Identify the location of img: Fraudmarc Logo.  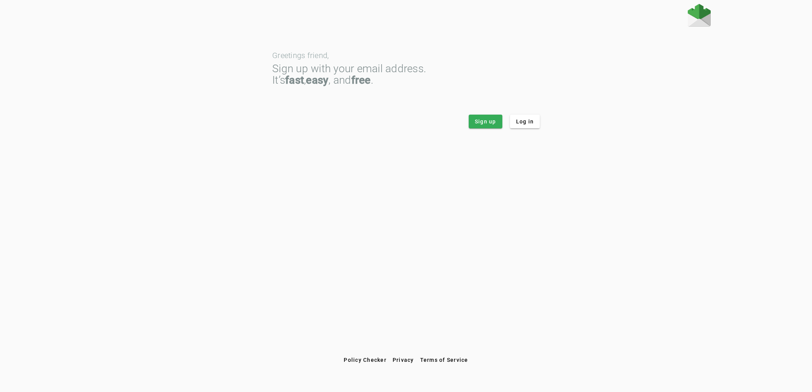
(699, 15).